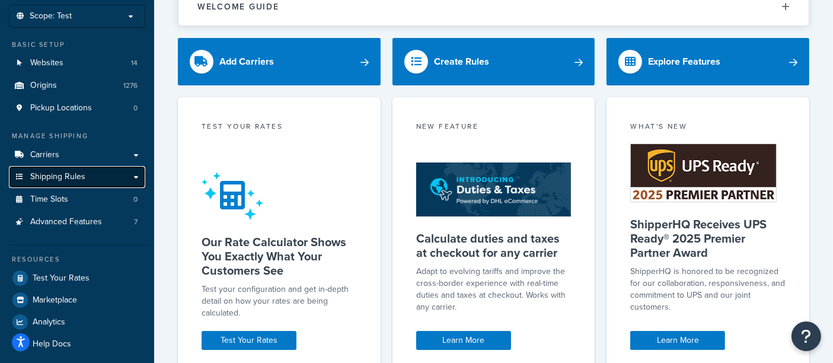  What do you see at coordinates (279, 256) in the screenshot?
I see `h5: Our Rate Calculator Shows You Exactly What Your Customers See` at bounding box center [279, 256].